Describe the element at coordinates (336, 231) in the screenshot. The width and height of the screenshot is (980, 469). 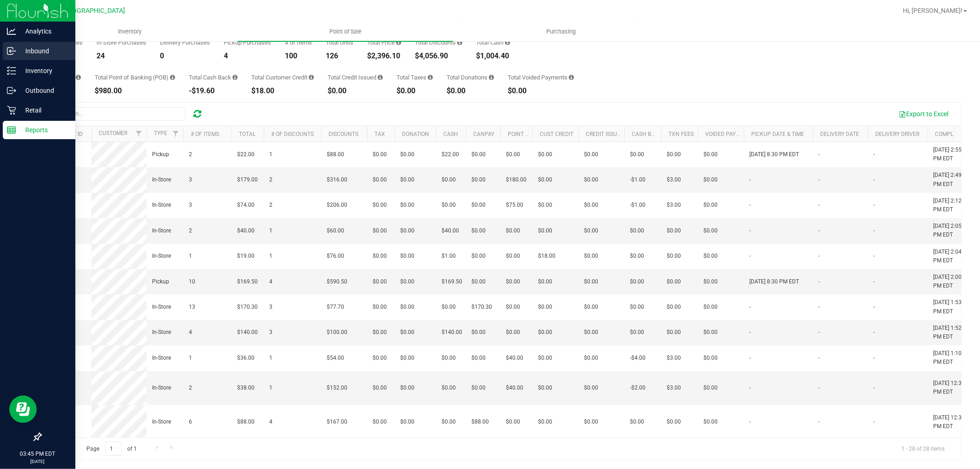
I see `span: $60.00` at that location.